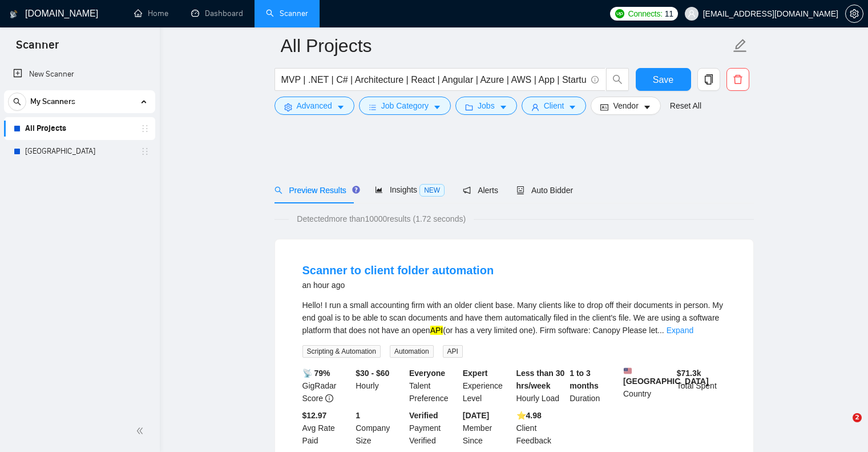  I want to click on a: All Projects, so click(79, 129).